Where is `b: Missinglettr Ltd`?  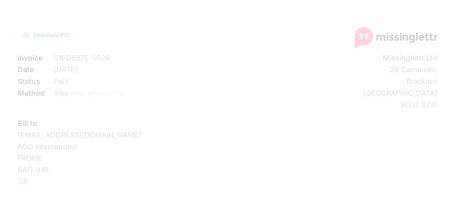 b: Missinglettr Ltd is located at coordinates (410, 58).